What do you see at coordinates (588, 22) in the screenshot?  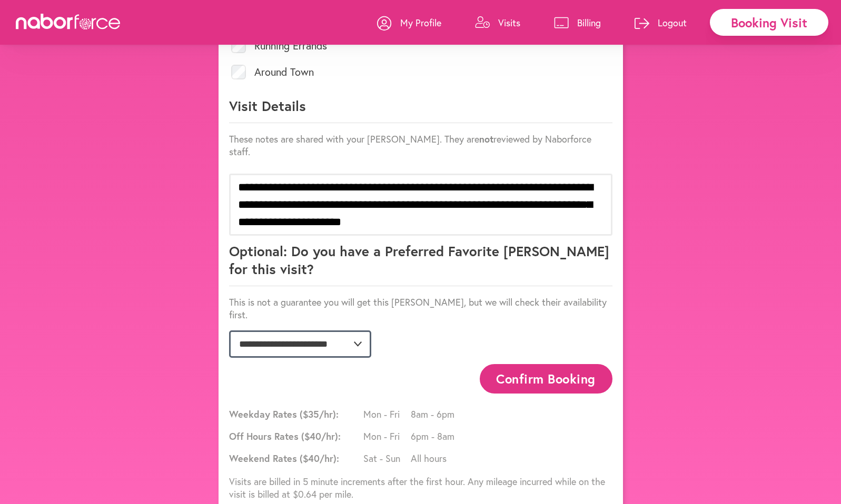 I see `p: Billing` at bounding box center [588, 22].